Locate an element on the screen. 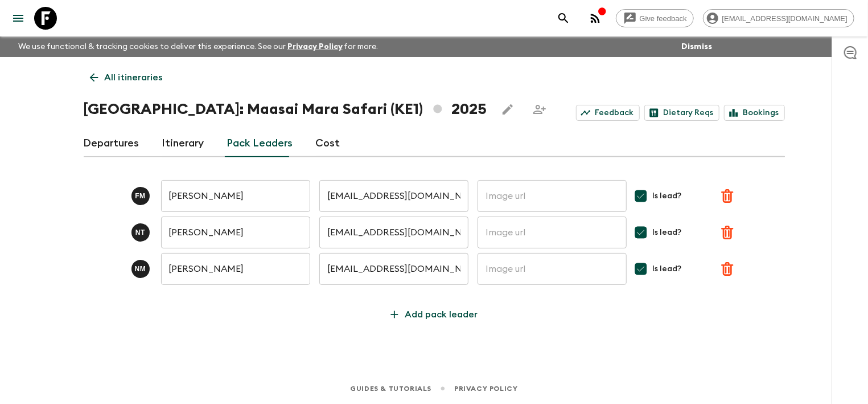  a: Feedback is located at coordinates (608, 113).